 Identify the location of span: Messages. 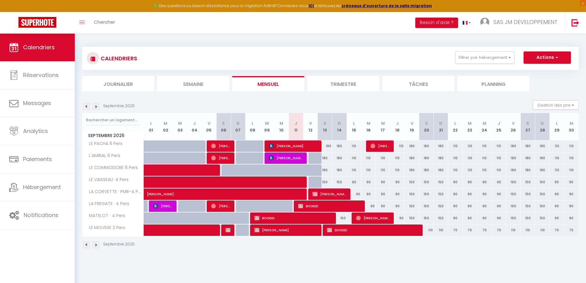
(37, 103).